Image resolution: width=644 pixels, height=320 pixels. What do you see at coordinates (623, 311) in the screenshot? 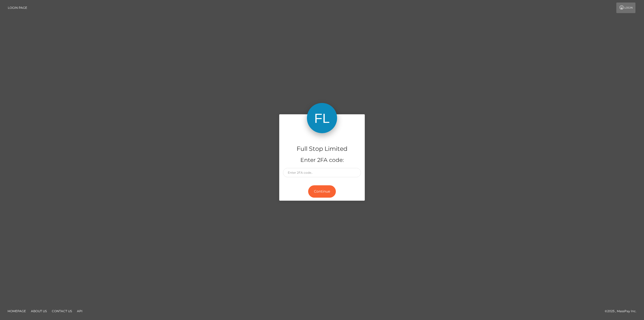
I see `div: © 2025 , MassPay Inc.` at bounding box center [623, 311].